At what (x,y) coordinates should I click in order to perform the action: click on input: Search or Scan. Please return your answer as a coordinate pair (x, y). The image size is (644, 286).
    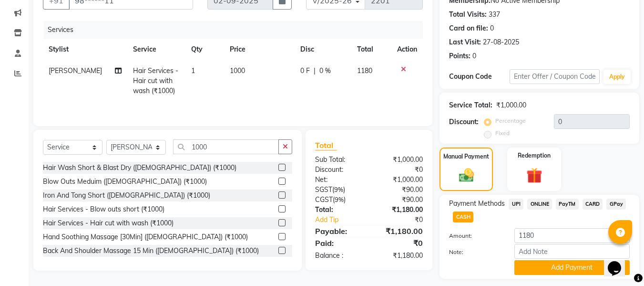
    Looking at the image, I should click on (226, 147).